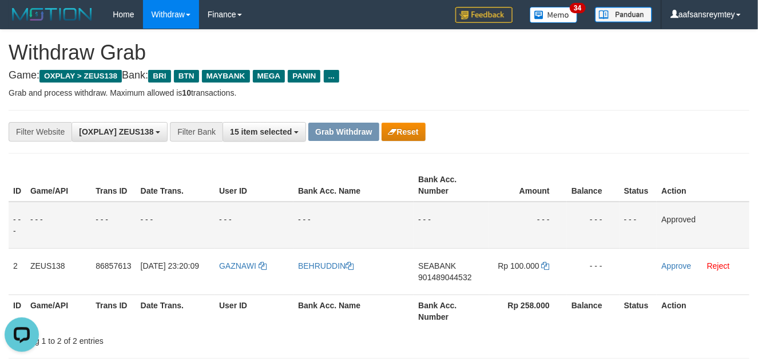 The height and width of the screenshot is (361, 758). Describe the element at coordinates (52, 14) in the screenshot. I see `img: MOTION_logo.png` at that location.